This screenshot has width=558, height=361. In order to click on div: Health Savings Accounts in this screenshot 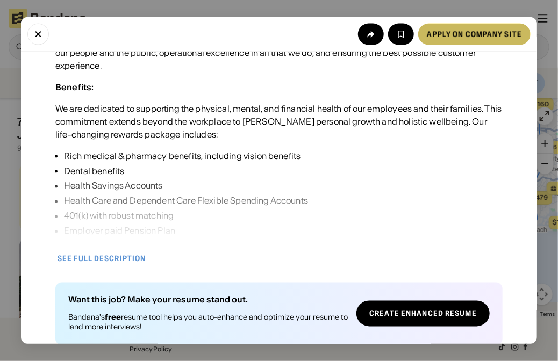, I will do `click(254, 186)`.